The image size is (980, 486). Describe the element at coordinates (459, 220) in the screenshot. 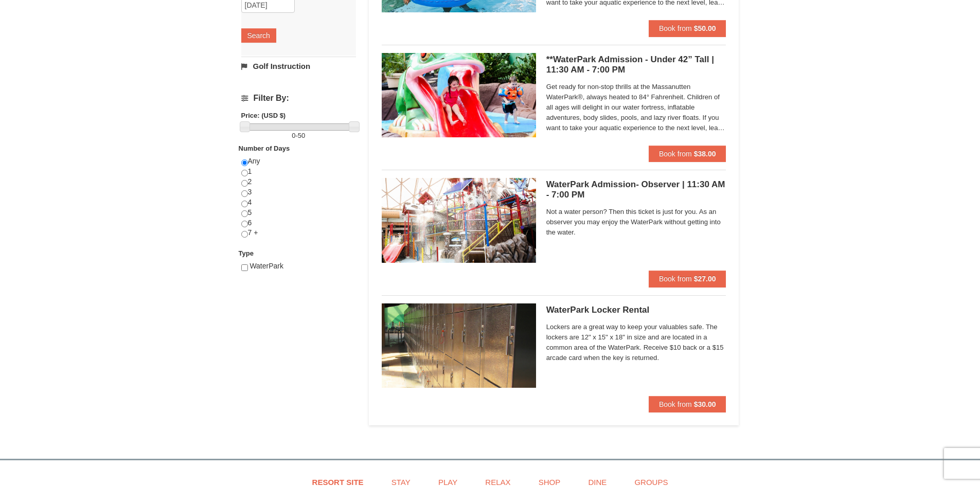

I see `img: 6619917-1522-bd7b88d9.jpg` at that location.